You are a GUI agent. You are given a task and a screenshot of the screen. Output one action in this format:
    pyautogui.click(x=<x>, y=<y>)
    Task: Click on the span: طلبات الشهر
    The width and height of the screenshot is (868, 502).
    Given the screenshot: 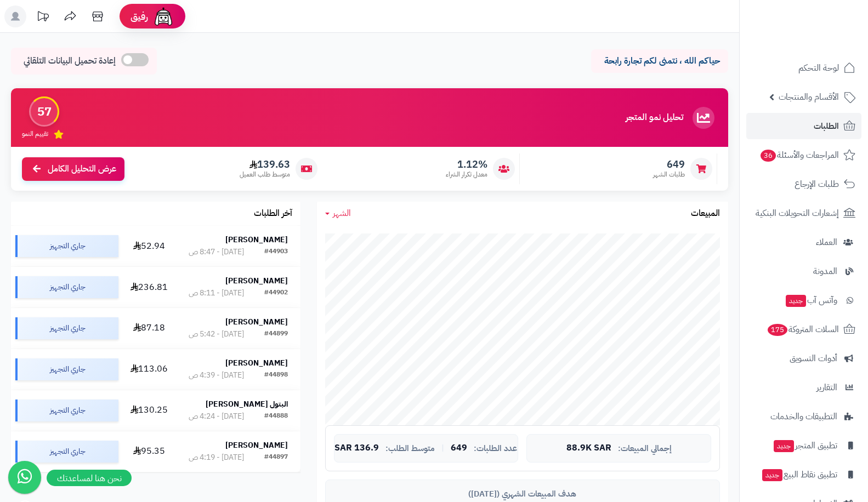 What is the action you would take?
    pyautogui.click(x=669, y=174)
    